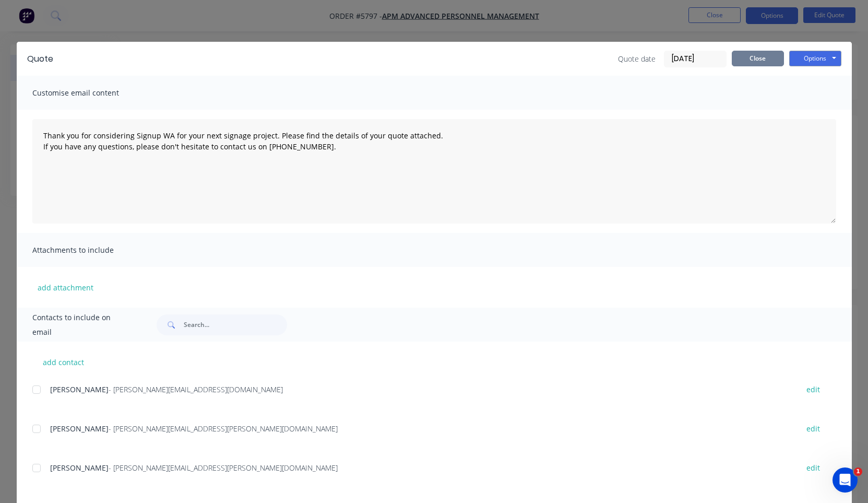  Describe the element at coordinates (40, 59) in the screenshot. I see `div: Quote` at that location.